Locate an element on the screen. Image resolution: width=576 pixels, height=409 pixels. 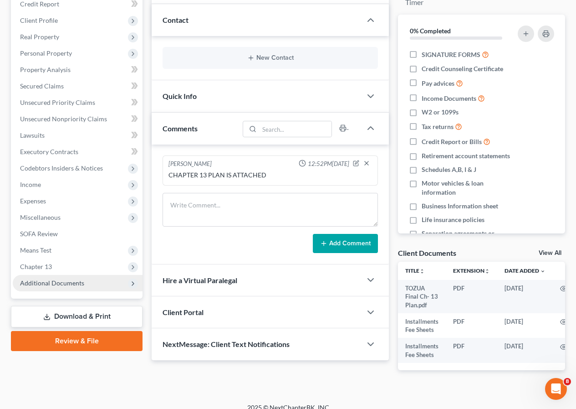
a: SOFA Review is located at coordinates (77, 234).